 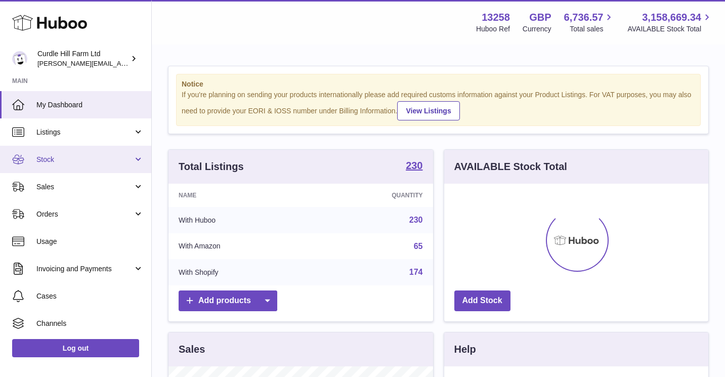 I want to click on span: Sales, so click(x=84, y=187).